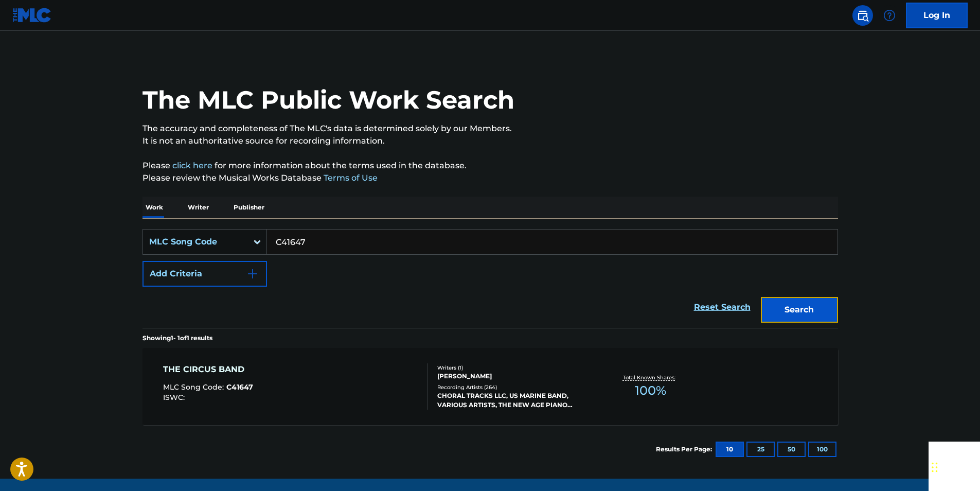 Image resolution: width=980 pixels, height=491 pixels. What do you see at coordinates (937, 15) in the screenshot?
I see `a: Log In` at bounding box center [937, 15].